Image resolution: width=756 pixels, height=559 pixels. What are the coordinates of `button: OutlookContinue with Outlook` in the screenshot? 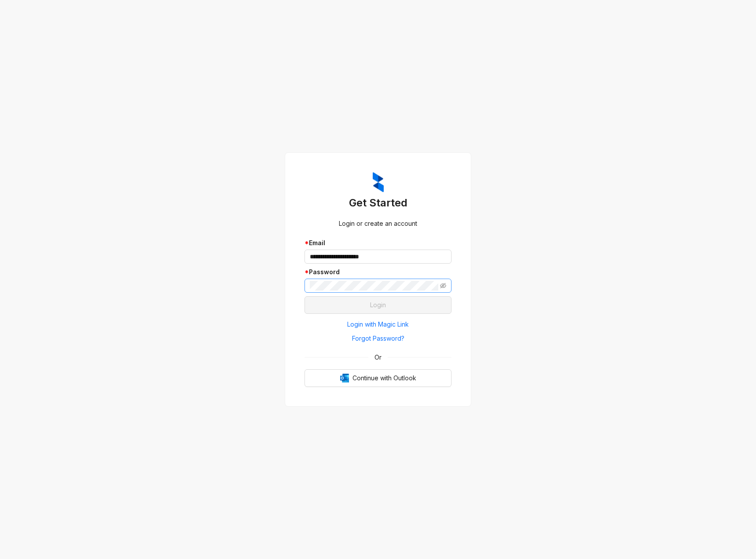 It's located at (378, 378).